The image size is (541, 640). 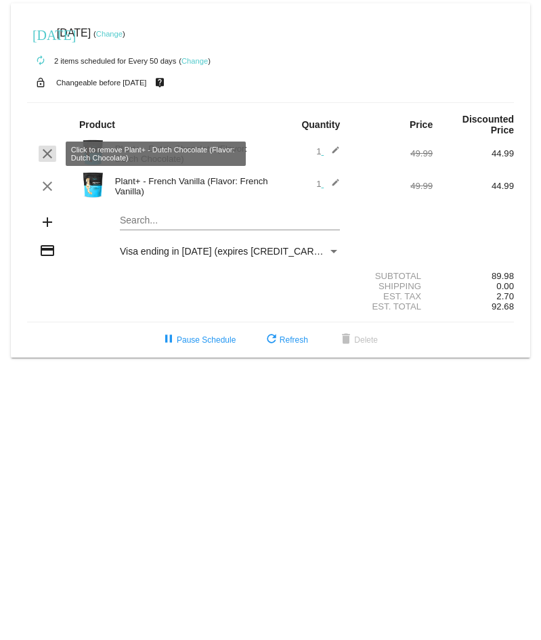 What do you see at coordinates (392, 286) in the screenshot?
I see `div: Shipping` at bounding box center [392, 286].